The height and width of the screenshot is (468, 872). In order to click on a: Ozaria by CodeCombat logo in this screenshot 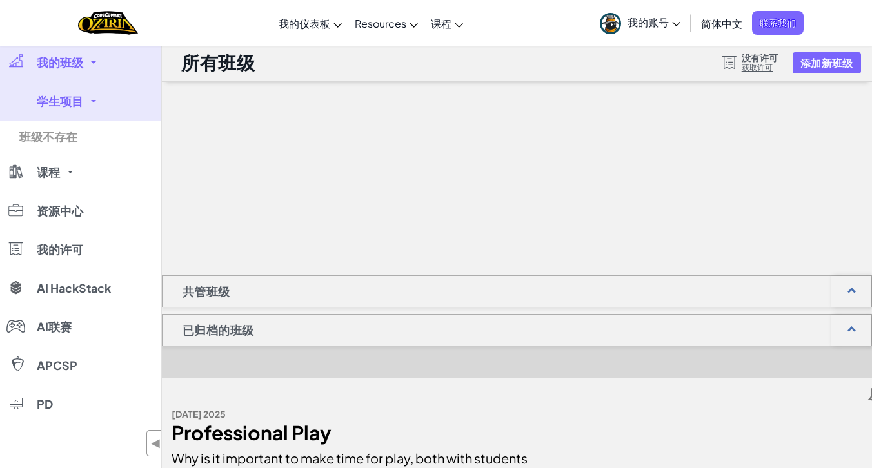, I will do `click(108, 23)`.